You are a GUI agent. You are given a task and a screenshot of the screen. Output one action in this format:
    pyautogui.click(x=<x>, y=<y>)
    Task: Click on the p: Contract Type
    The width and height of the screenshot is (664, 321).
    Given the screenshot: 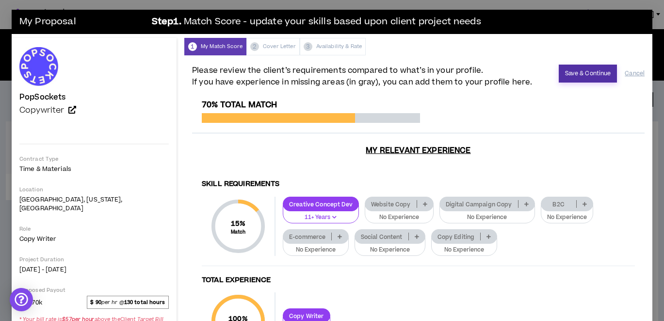 What is the action you would take?
    pyautogui.click(x=94, y=159)
    